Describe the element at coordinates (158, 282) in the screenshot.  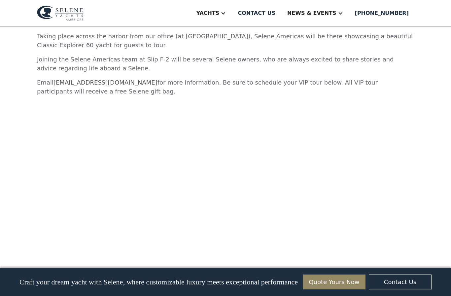
I see `p: Craft your dream yacht with Selene, where customizable luxury meets exceptional performance` at that location.